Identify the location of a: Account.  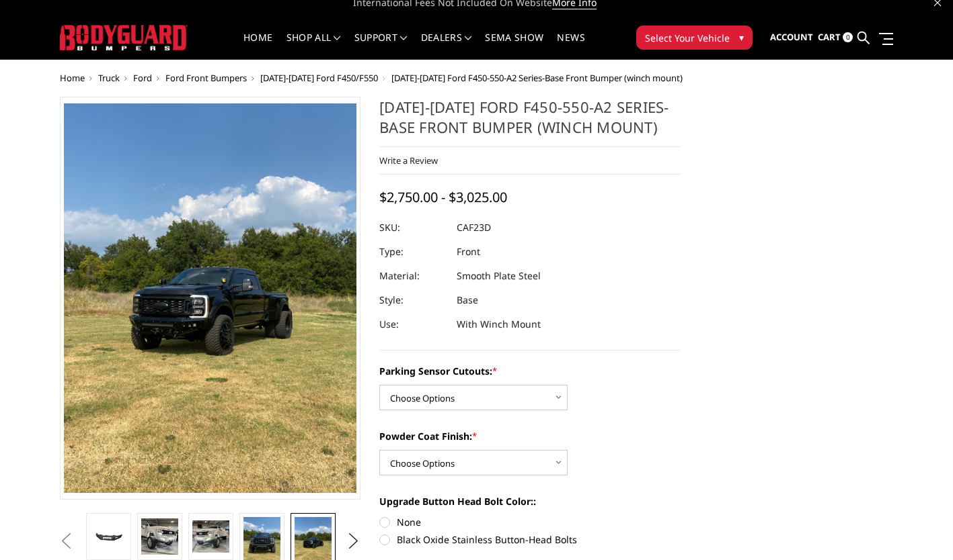
(791, 38).